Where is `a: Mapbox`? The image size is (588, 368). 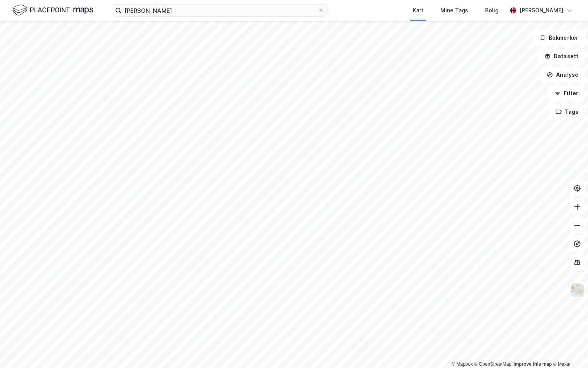 a: Mapbox is located at coordinates (462, 364).